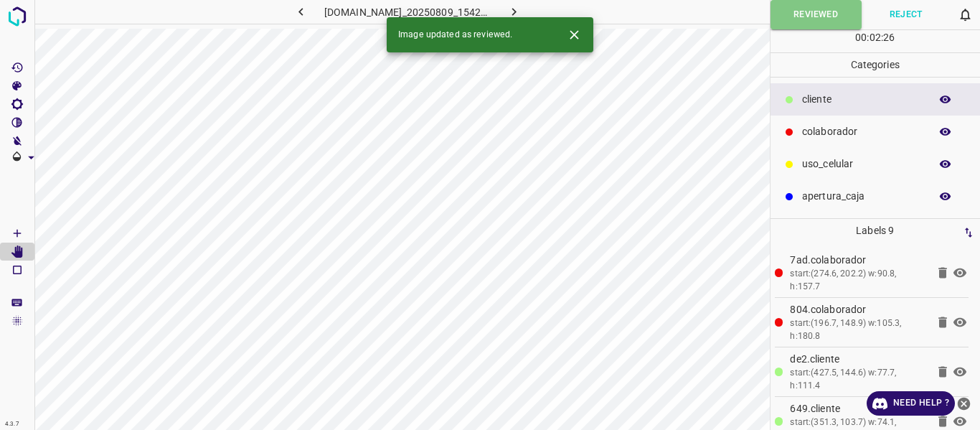 This screenshot has height=430, width=980. I want to click on p: 26, so click(889, 38).